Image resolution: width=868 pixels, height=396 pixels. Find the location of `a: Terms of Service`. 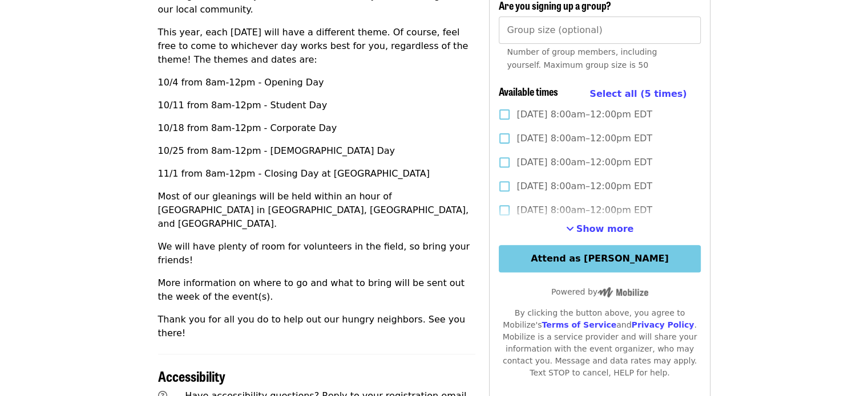

a: Terms of Service is located at coordinates (578, 325).